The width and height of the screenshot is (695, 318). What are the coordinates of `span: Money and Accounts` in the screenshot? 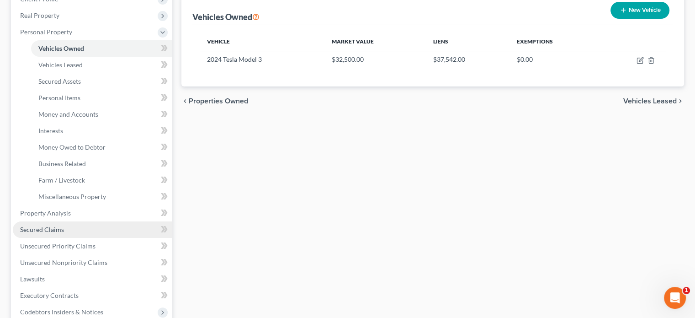 It's located at (68, 114).